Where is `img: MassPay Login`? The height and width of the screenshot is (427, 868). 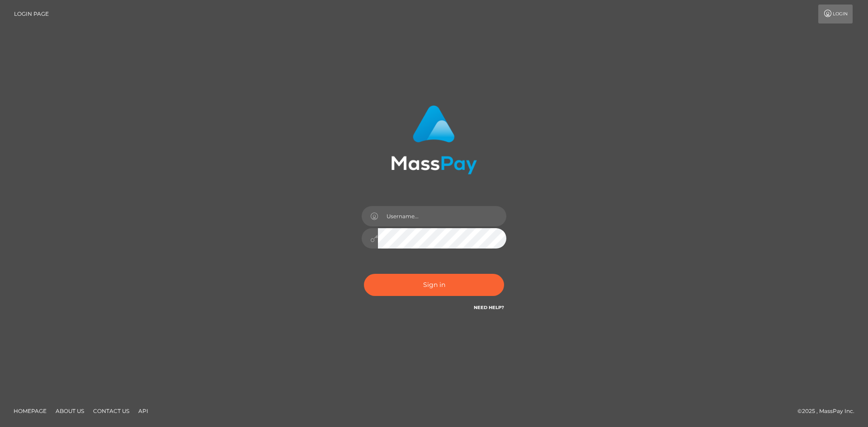 img: MassPay Login is located at coordinates (434, 140).